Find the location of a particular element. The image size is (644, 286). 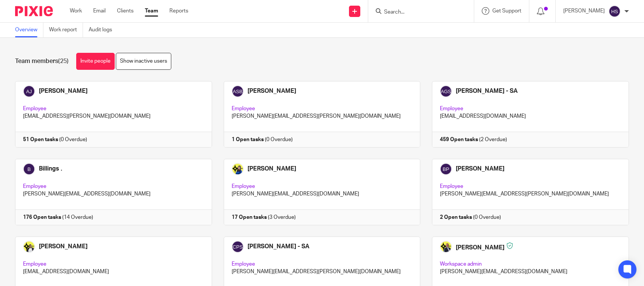

a: Audit logs is located at coordinates (103, 30).